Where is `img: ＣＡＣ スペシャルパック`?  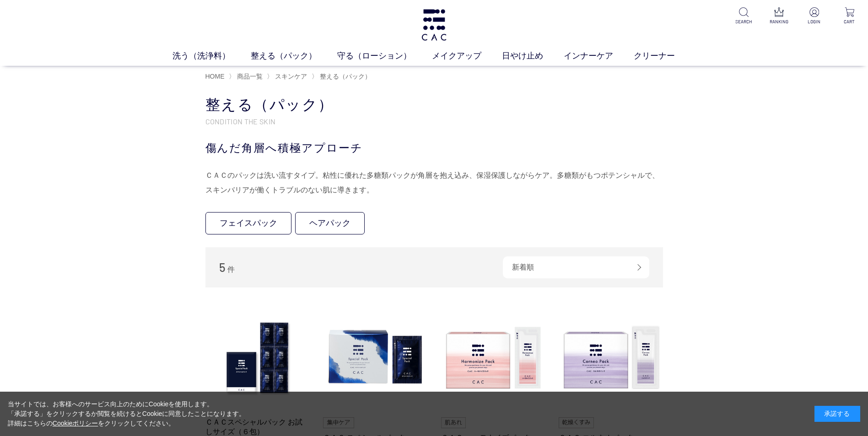 img: ＣＡＣ スペシャルパック is located at coordinates (375, 358).